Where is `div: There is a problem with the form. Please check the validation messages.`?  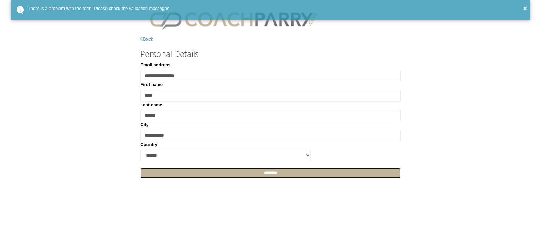
div: There is a problem with the form. Please check the validation messages. is located at coordinates (276, 9).